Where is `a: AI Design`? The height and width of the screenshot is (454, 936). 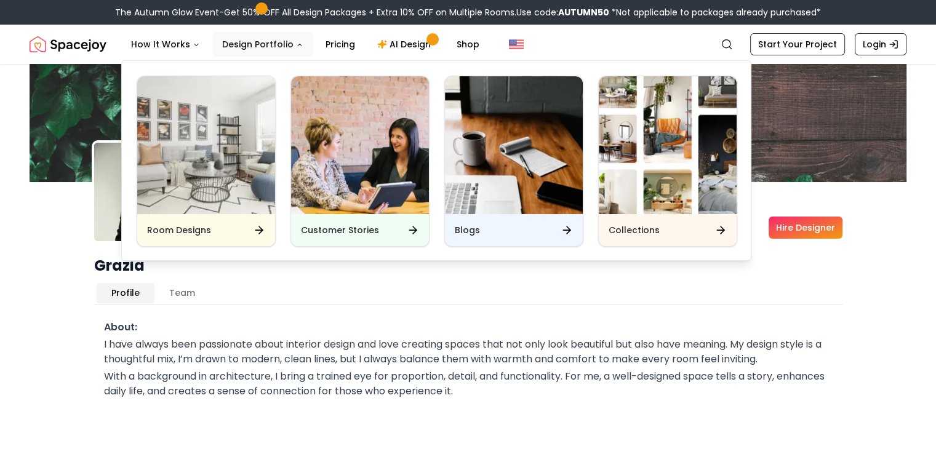 a: AI Design is located at coordinates (405, 44).